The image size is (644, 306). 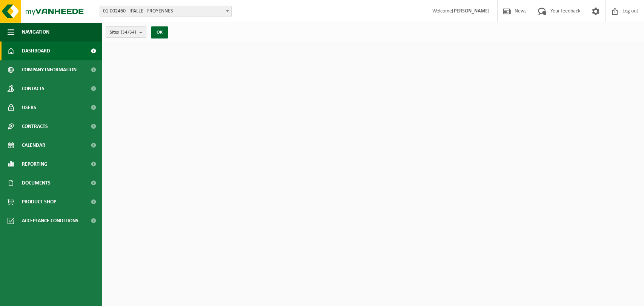 I want to click on button: Sites(34/34), so click(x=126, y=32).